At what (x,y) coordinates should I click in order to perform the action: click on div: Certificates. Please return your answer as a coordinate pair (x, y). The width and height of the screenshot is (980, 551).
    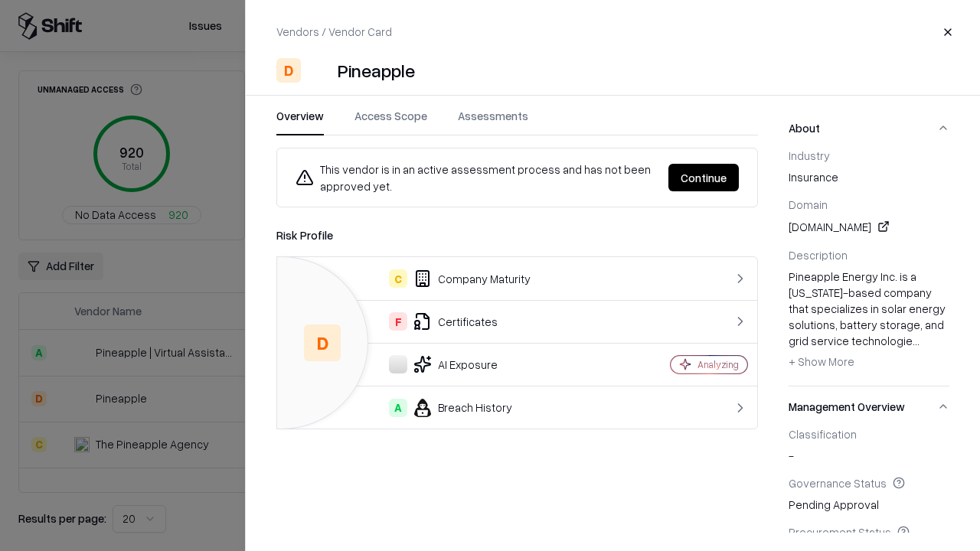
    Looking at the image, I should click on (453, 321).